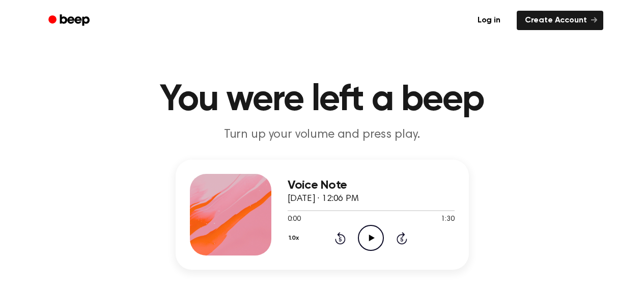 The width and height of the screenshot is (644, 281). What do you see at coordinates (323, 100) in the screenshot?
I see `h1: You were left a beep` at bounding box center [323, 100].